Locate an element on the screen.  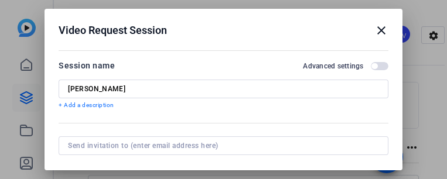
h2: Advanced settings is located at coordinates (333, 66).